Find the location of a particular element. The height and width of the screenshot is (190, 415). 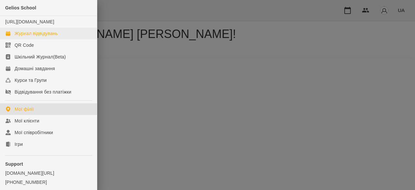

p: Support is located at coordinates (48, 164).